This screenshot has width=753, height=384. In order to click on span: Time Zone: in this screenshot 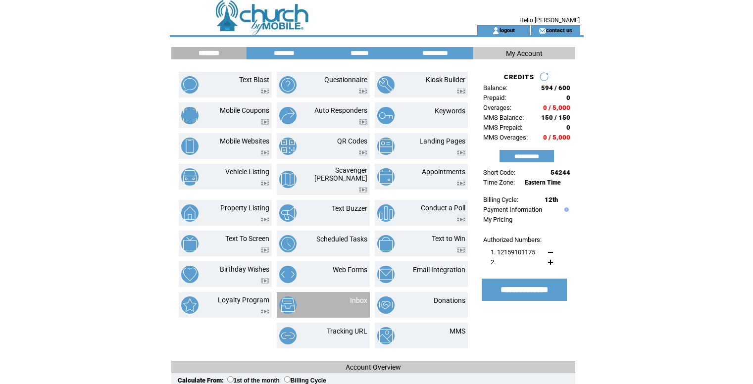, I will do `click(499, 182)`.